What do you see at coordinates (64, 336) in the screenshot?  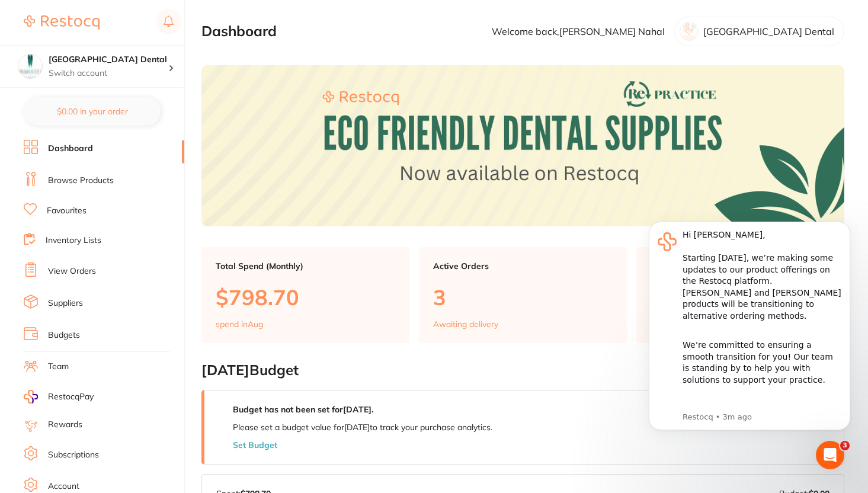 I see `a: Budgets` at bounding box center [64, 336].